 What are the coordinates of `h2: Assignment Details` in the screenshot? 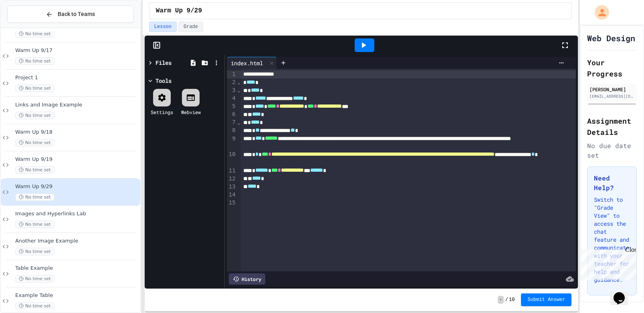 It's located at (612, 127).